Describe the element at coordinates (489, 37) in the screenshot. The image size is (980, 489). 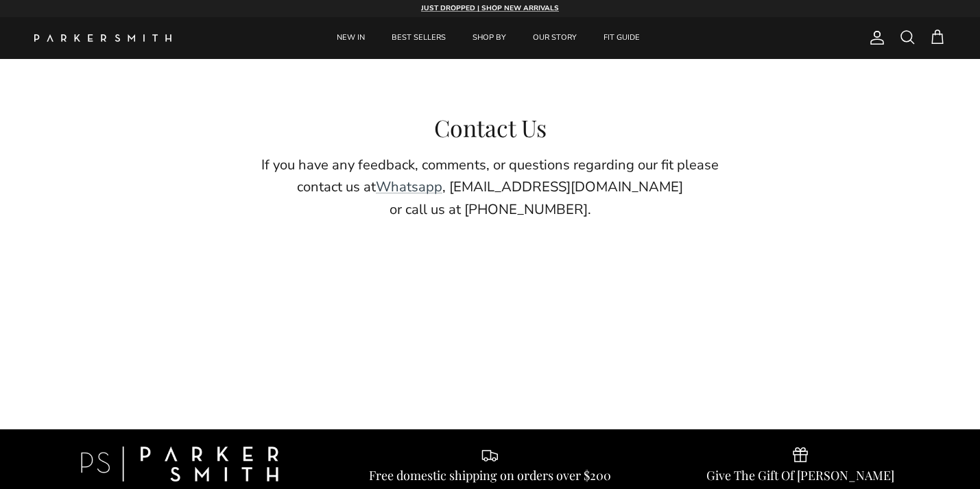
I see `a: SHOP BY` at that location.